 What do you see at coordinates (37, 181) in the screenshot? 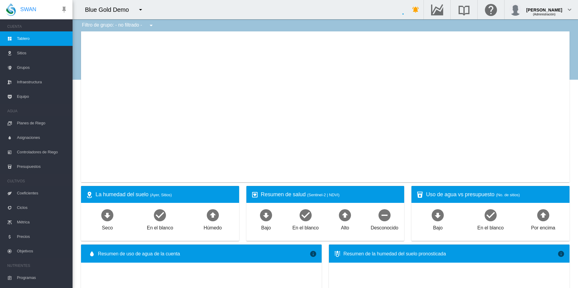
I see `span: CULTIVOS` at bounding box center [37, 181].